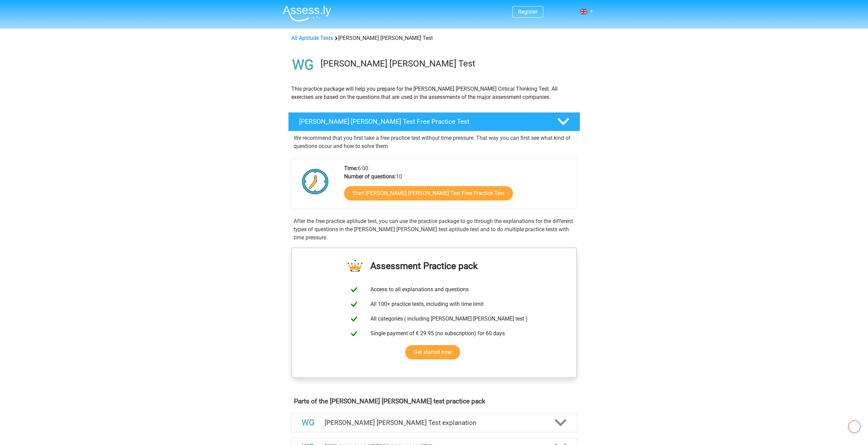  Describe the element at coordinates (432, 352) in the screenshot. I see `a: Get started now` at that location.